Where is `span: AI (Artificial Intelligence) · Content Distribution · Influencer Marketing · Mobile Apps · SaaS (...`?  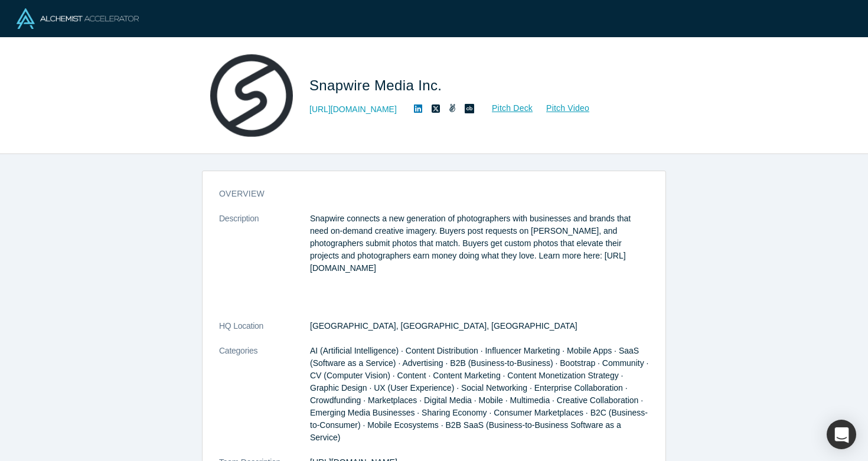 span: AI (Artificial Intelligence) · Content Distribution · Influencer Marketing · Mobile Apps · SaaS (... is located at coordinates (479, 393).